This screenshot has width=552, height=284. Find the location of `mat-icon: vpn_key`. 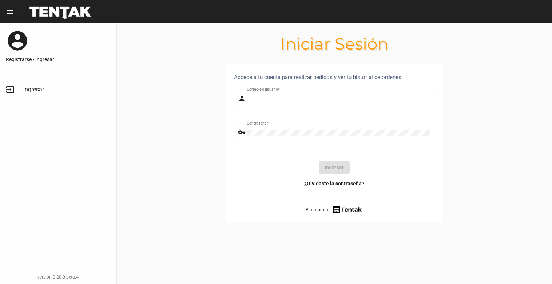

mat-icon: vpn_key is located at coordinates (242, 133).